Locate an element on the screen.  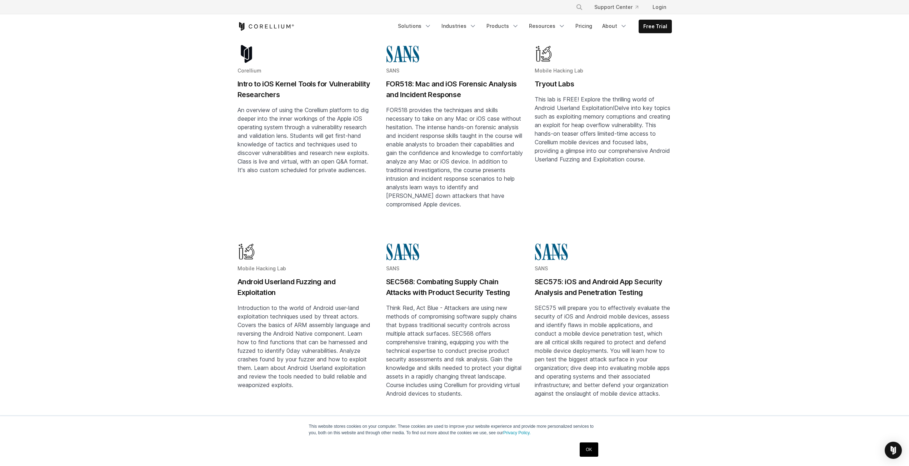
a: About is located at coordinates (615, 26).